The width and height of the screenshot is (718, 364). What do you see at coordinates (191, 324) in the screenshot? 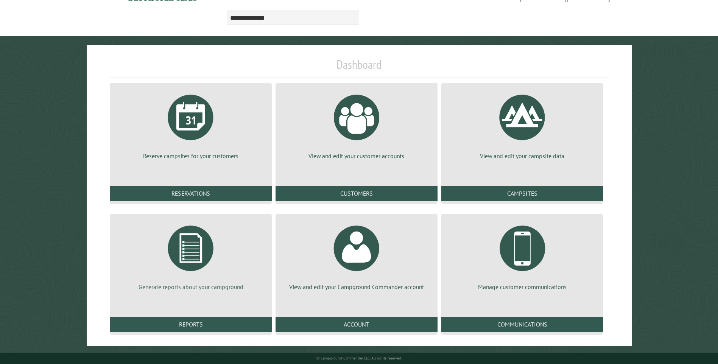
I see `a: Reports` at bounding box center [191, 324].